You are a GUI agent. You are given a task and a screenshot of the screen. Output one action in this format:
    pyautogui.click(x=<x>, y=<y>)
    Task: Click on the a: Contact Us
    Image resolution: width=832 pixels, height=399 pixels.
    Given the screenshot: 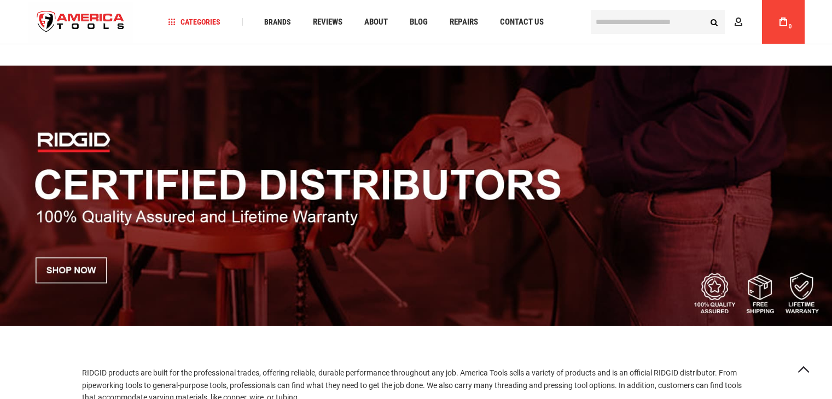 What is the action you would take?
    pyautogui.click(x=522, y=22)
    